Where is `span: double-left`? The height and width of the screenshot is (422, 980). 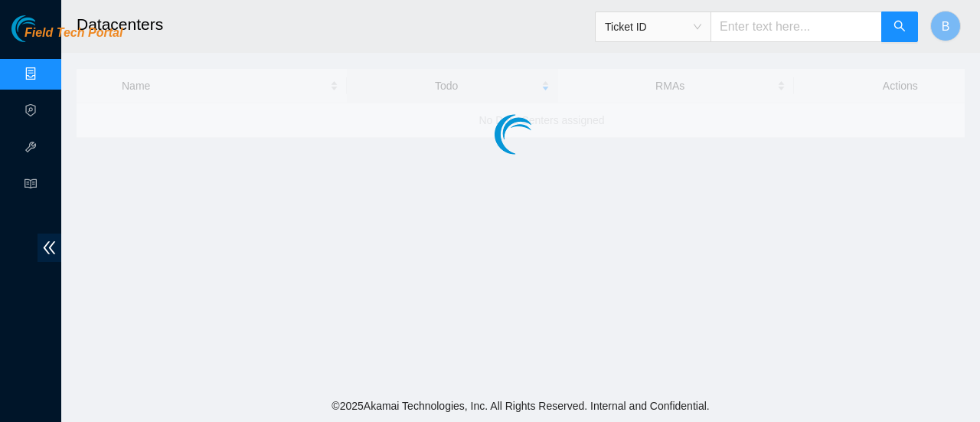
span: double-left is located at coordinates (49, 248).